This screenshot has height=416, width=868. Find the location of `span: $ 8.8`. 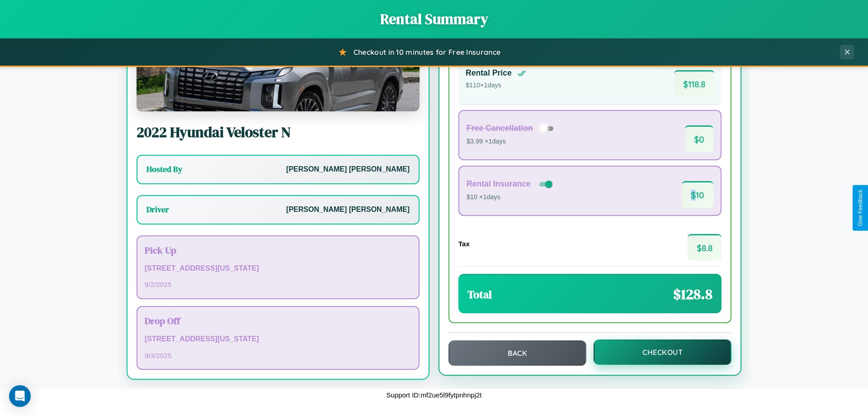

span: $ 8.8 is located at coordinates (704, 247).